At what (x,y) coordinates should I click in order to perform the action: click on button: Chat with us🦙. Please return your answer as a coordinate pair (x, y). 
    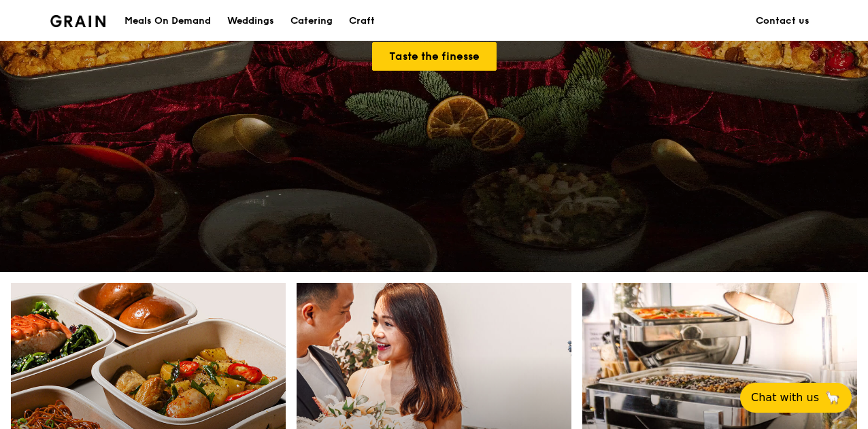
    Looking at the image, I should click on (796, 398).